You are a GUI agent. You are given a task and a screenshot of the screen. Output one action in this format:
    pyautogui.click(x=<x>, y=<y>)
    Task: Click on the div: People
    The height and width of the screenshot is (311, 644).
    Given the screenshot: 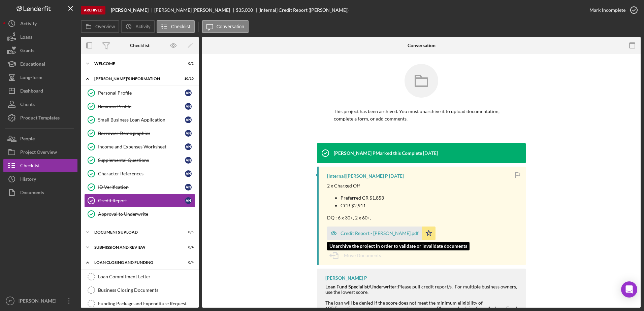 What is the action you would take?
    pyautogui.click(x=27, y=139)
    